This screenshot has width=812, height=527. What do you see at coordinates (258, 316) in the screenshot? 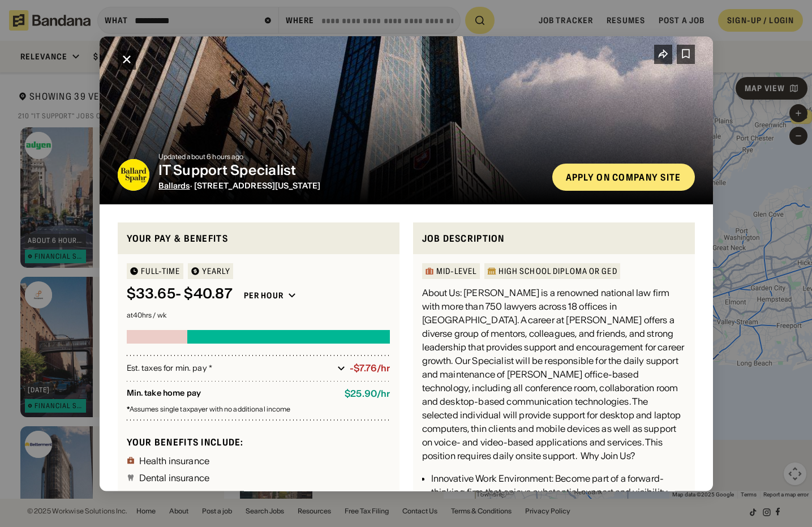
I see `div: at 40 hrs / wk` at bounding box center [258, 316].